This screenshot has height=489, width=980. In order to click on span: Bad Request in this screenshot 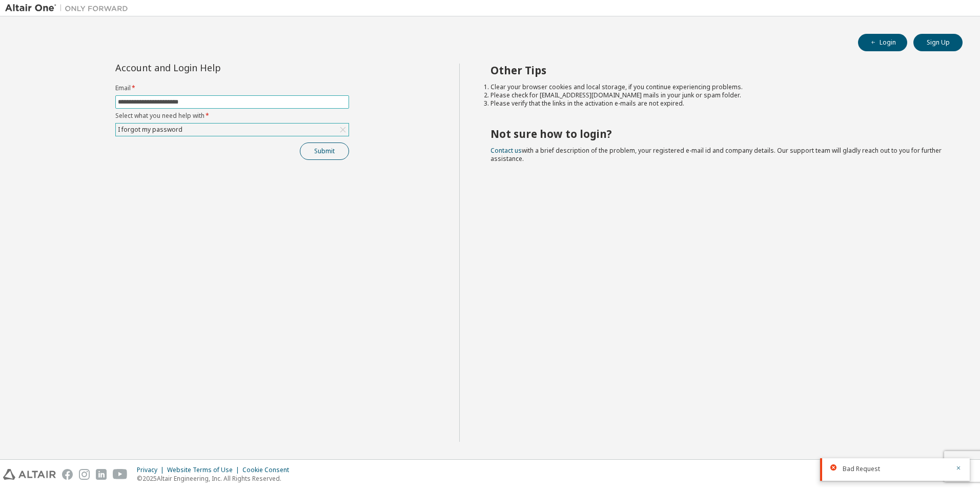, I will do `click(861, 469)`.